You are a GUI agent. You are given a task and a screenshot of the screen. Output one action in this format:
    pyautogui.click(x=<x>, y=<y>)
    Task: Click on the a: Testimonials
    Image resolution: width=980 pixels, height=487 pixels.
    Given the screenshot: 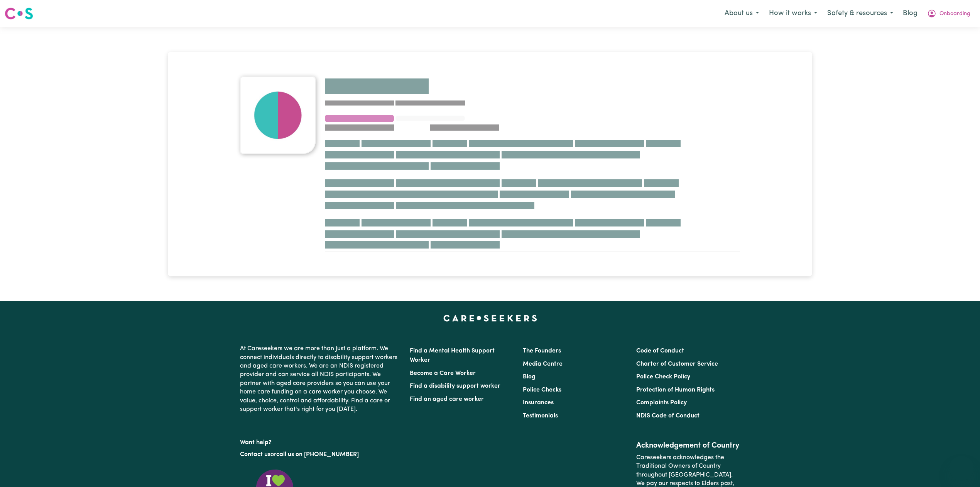 What is the action you would take?
    pyautogui.click(x=540, y=416)
    